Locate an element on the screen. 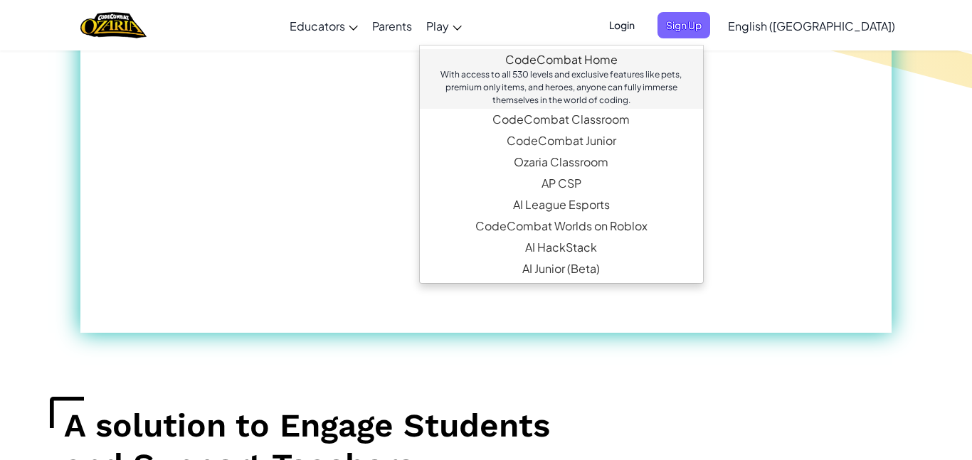 Image resolution: width=972 pixels, height=460 pixels. div: With access to all 530 levels and exclusive features like pets, premium only items, and heroes, a... is located at coordinates (561, 88).